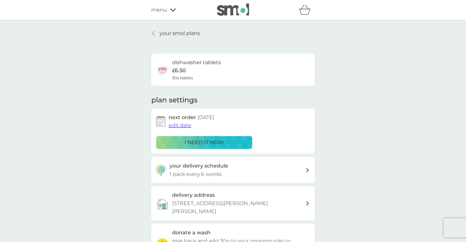 This screenshot has height=242, width=466. What do you see at coordinates (233, 170) in the screenshot?
I see `button: your delivery schedule1 pack every 6 weeks` at bounding box center [233, 170].